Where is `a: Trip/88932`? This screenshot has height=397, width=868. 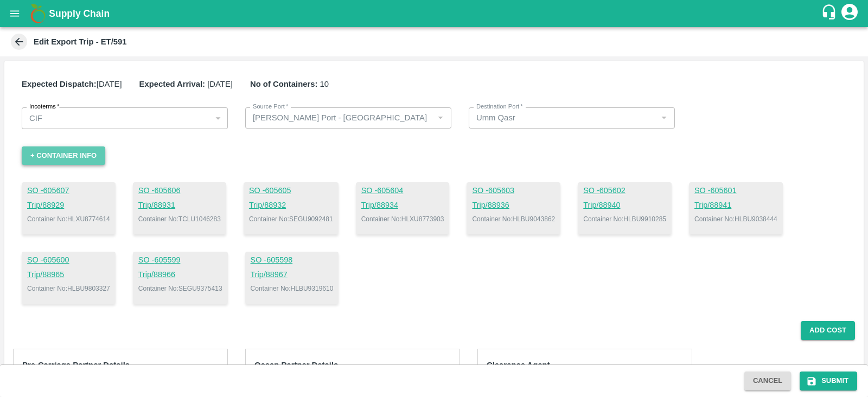
a: Trip/88932 is located at coordinates (291, 206).